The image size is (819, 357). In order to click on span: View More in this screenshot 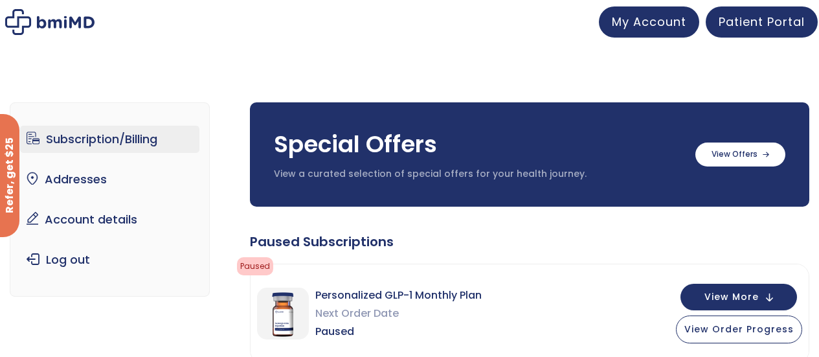, I will do `click(732, 297)`.